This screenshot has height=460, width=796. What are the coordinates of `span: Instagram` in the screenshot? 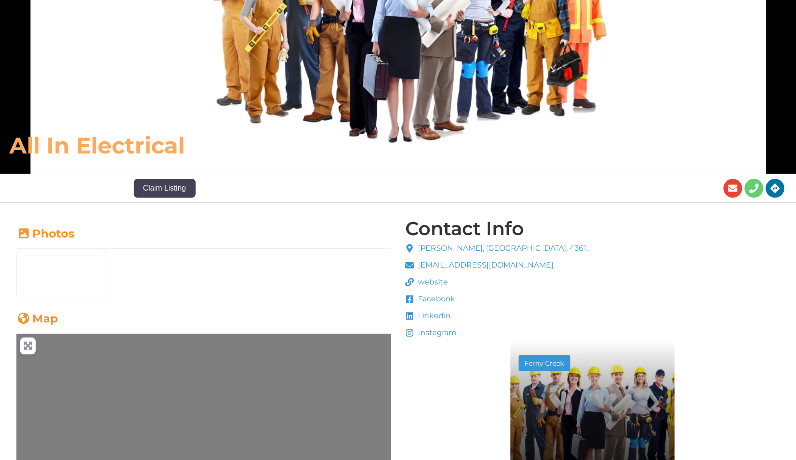 It's located at (436, 333).